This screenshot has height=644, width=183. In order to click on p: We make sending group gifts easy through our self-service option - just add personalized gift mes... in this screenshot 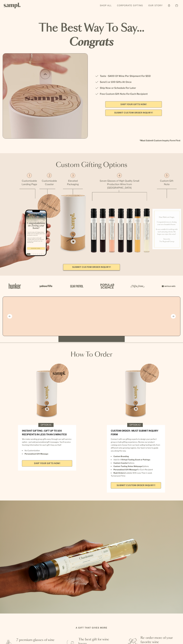, I will do `click(47, 442)`.